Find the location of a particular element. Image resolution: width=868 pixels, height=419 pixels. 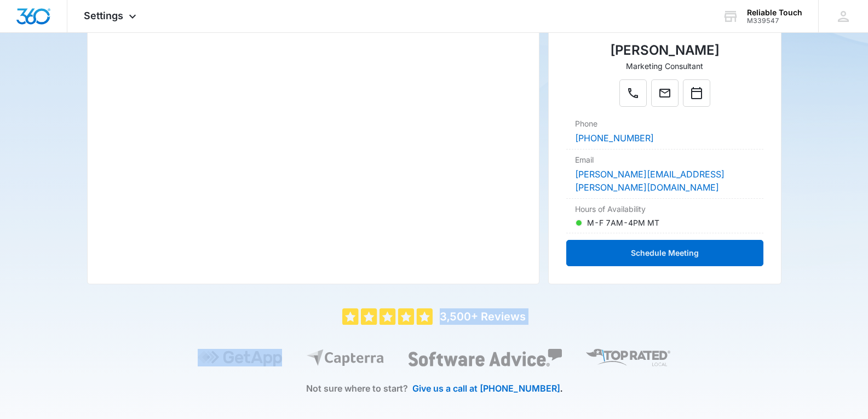

p: M-F 7AM-4PM MT is located at coordinates (623, 222).